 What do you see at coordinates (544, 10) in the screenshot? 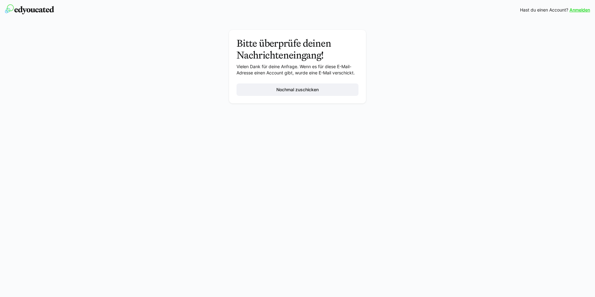
I see `span: Hast du einen Account?` at bounding box center [544, 10].